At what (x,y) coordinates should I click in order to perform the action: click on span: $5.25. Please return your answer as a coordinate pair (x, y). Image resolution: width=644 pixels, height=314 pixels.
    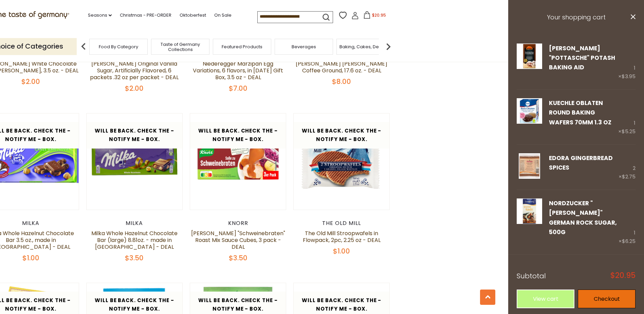
    Looking at the image, I should click on (628, 131).